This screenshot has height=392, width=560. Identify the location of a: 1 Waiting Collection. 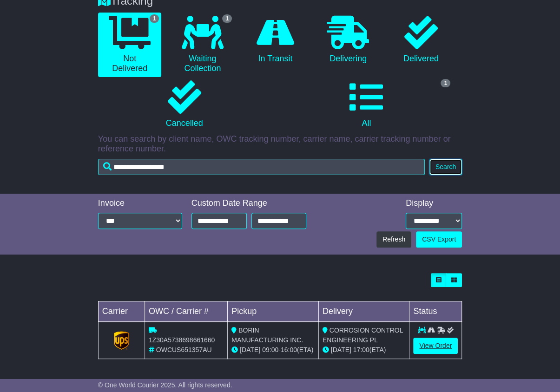
(202, 45).